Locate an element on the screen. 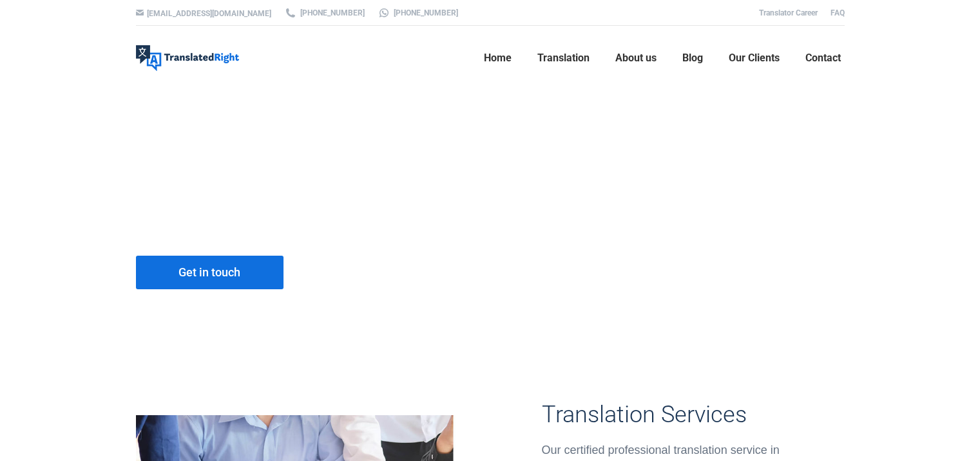  h1: Translation Services is located at coordinates (369, 203).